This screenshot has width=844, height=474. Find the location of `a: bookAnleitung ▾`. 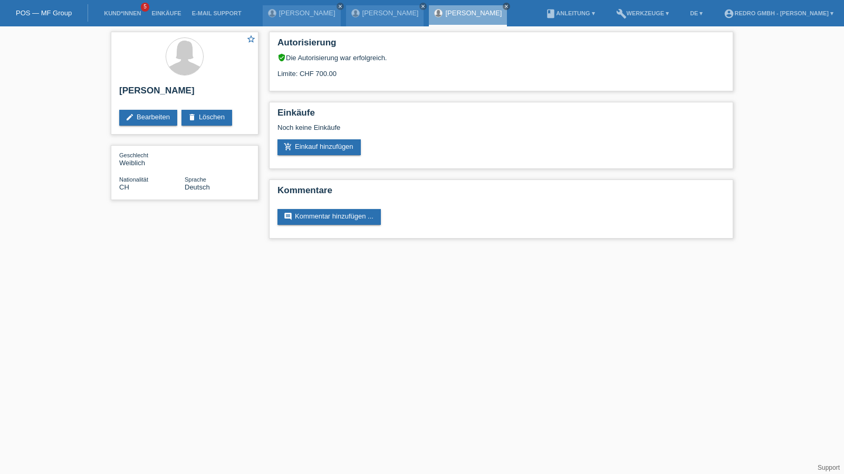

a: bookAnleitung ▾ is located at coordinates (570, 13).